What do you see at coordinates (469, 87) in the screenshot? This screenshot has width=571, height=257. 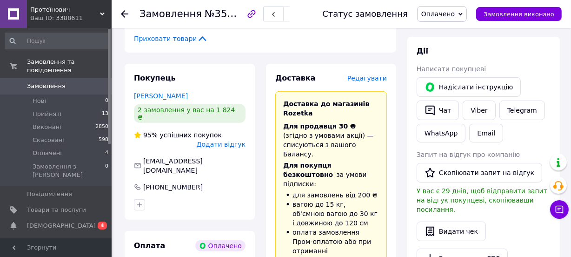 I see `button: Надіслати інструкцію` at bounding box center [469, 87].